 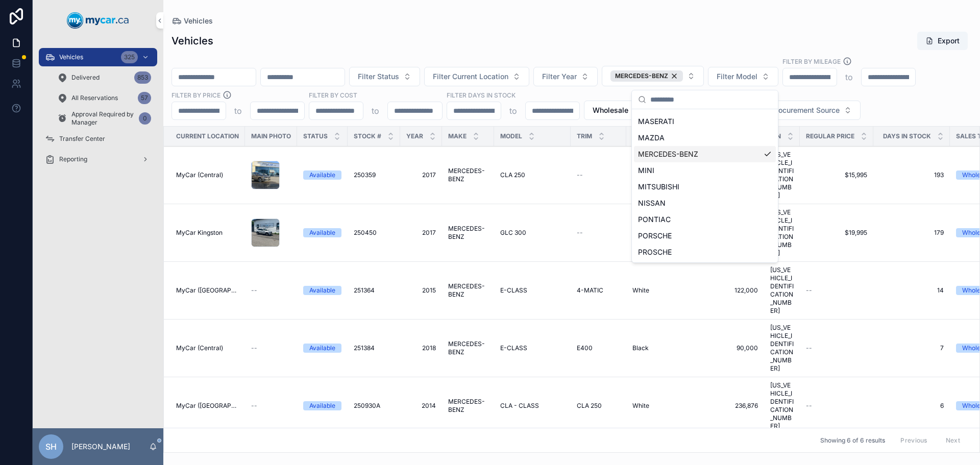 What do you see at coordinates (641, 290) in the screenshot?
I see `span: White` at bounding box center [641, 290].